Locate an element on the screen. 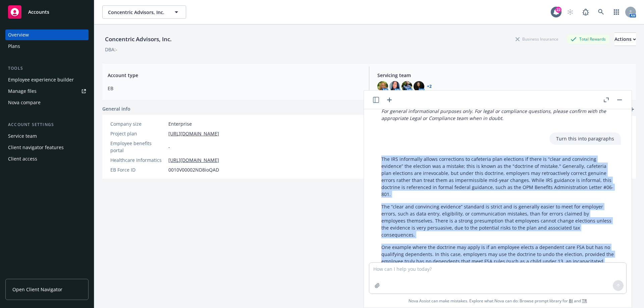  span: Open Client Navigator is located at coordinates (37, 289).